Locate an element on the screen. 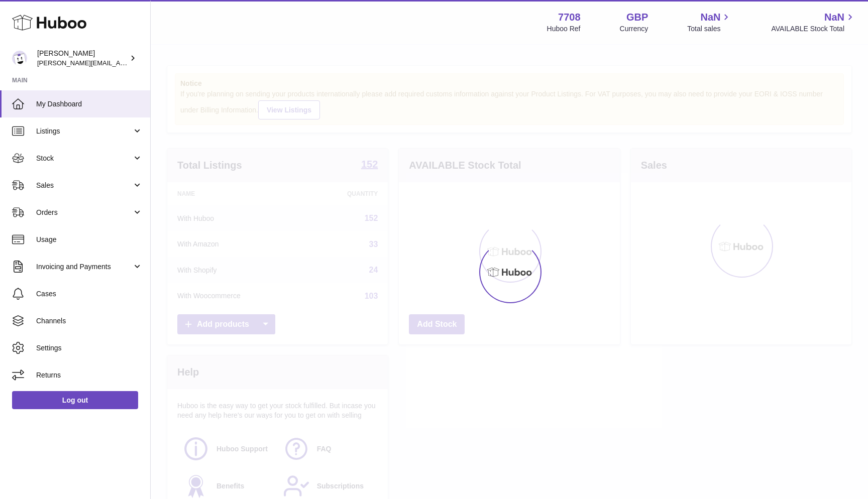  span: Sales is located at coordinates (84, 185).